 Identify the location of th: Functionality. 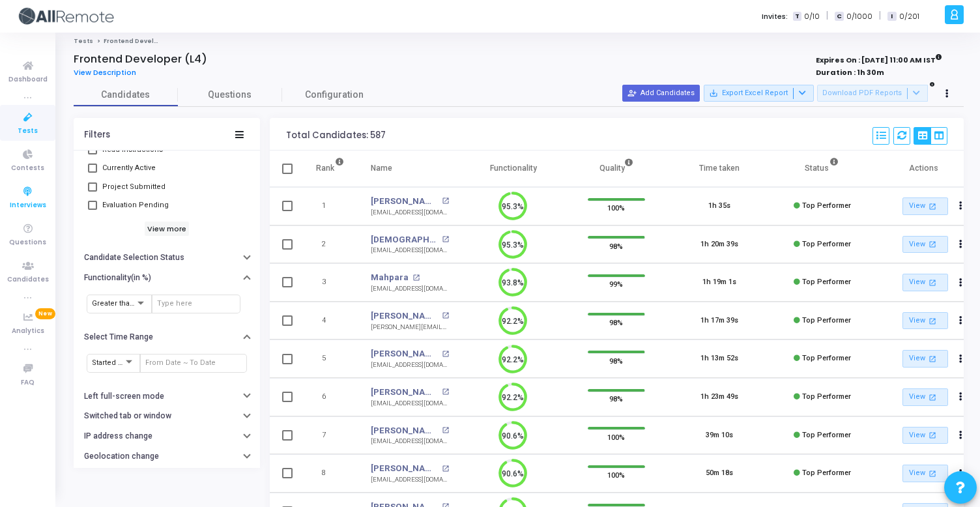
(514, 169).